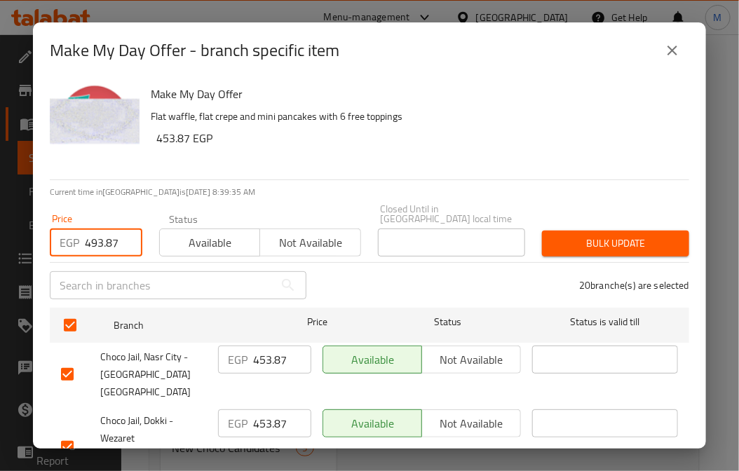  I want to click on h2: Make My Day Offer - branch specific item, so click(194, 50).